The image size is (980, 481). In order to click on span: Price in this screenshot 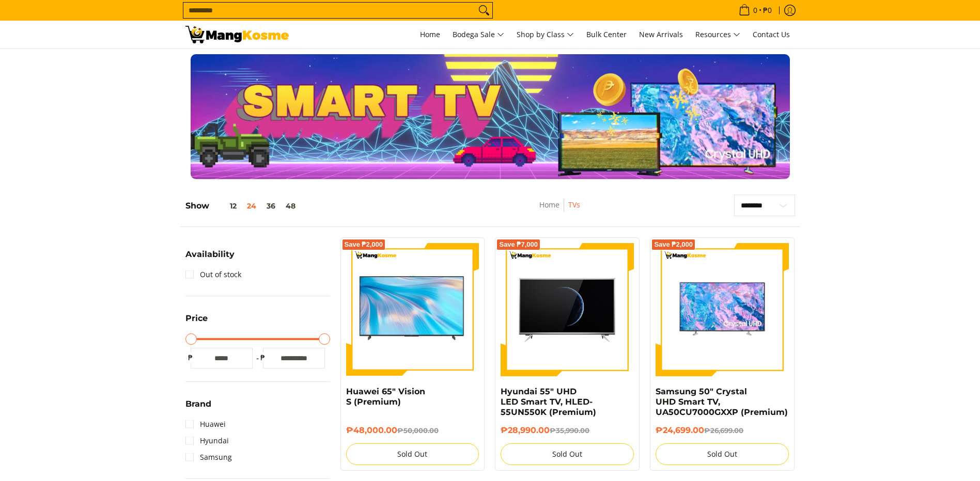, I will do `click(197, 318)`.